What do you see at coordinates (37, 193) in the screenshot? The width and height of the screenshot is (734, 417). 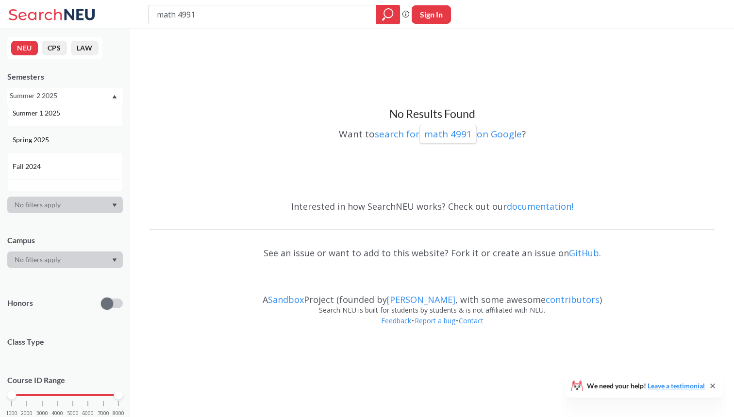 I see `span: Summer 2 2024` at bounding box center [37, 193].